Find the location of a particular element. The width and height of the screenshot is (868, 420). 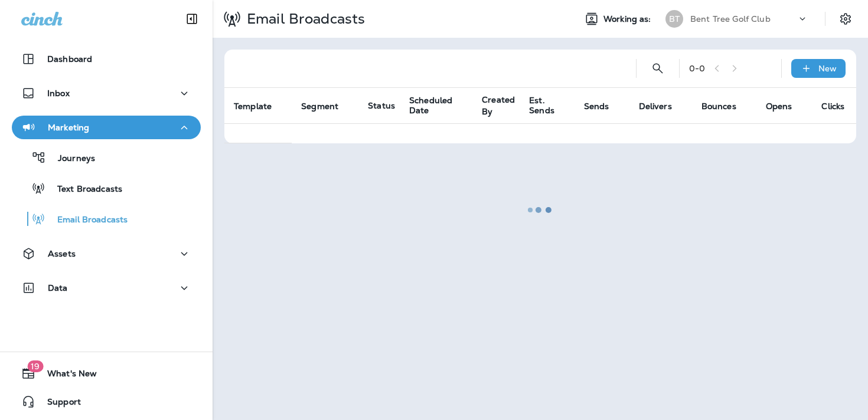

p: Inbox is located at coordinates (58, 93).